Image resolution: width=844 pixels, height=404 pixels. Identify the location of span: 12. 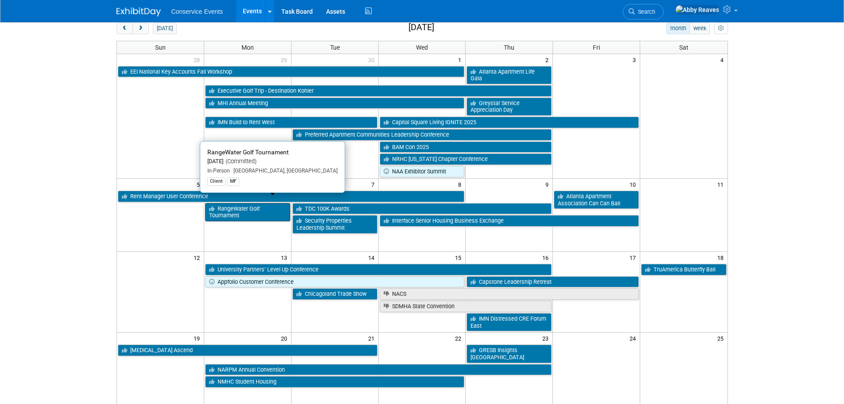
(198, 257).